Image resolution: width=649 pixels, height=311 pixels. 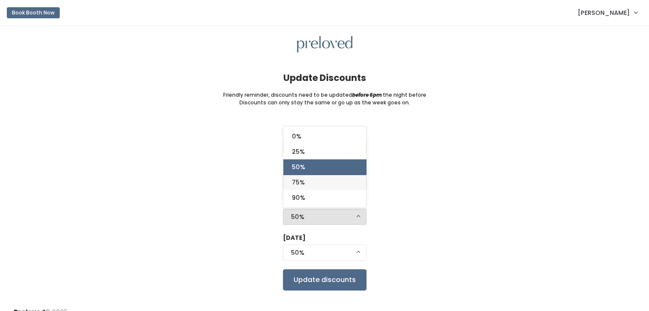 What do you see at coordinates (325, 78) in the screenshot?
I see `h4: Update Discounts` at bounding box center [325, 78].